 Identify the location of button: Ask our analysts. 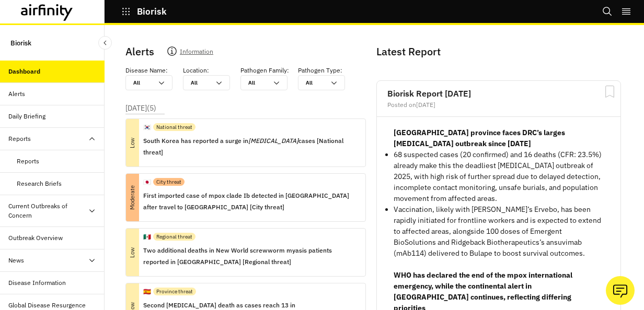
(620, 290).